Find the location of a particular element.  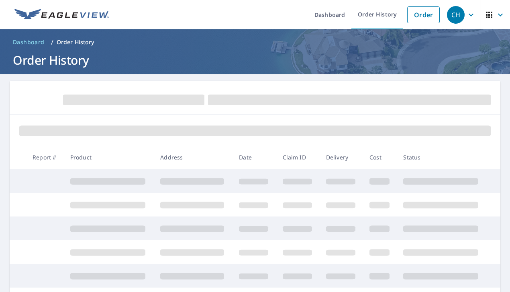

h1: Order History is located at coordinates (255, 60).